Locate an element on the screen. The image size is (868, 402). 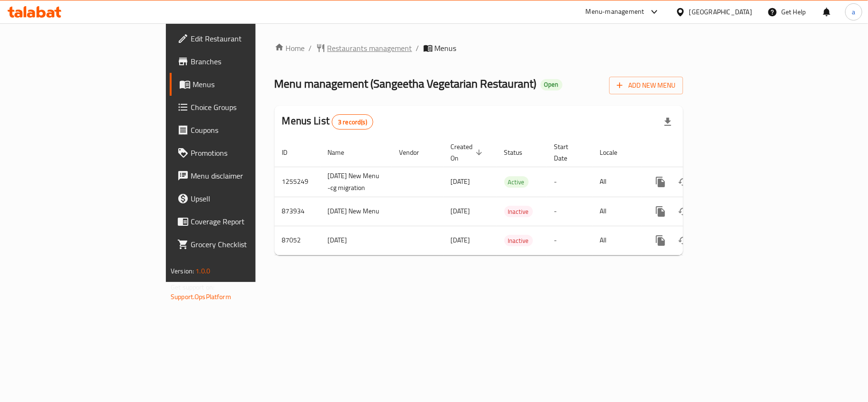
span: Open is located at coordinates (552, 84).